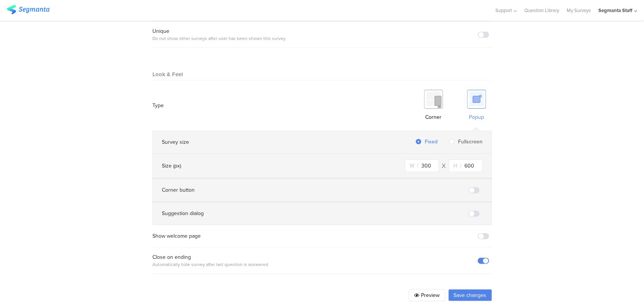 Image resolution: width=644 pixels, height=306 pixels. I want to click on div: Look & Feel, so click(167, 75).